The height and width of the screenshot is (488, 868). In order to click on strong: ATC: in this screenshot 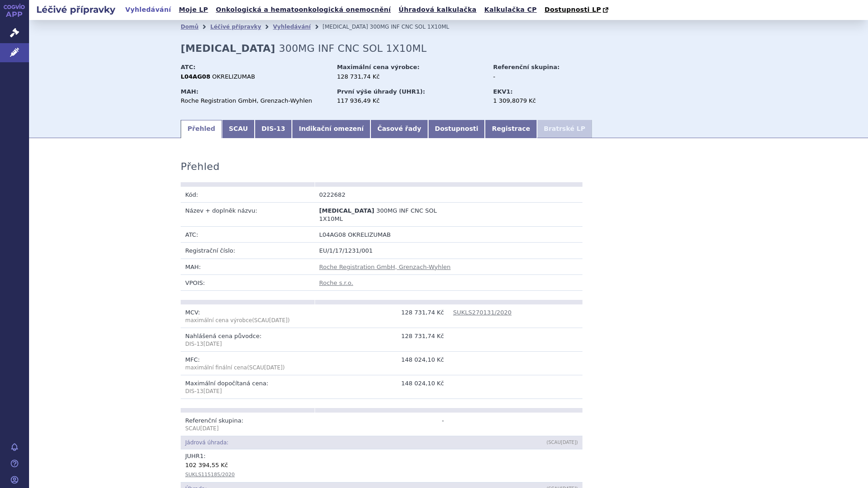, I will do `click(188, 66)`.